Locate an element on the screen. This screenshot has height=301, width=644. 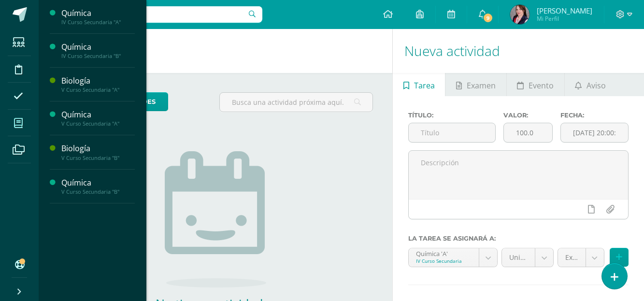
a: Aviso is located at coordinates (590, 85).